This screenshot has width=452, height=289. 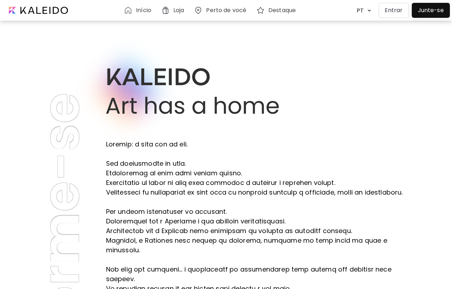 What do you see at coordinates (222, 10) in the screenshot?
I see `a: Perto de você` at bounding box center [222, 10].